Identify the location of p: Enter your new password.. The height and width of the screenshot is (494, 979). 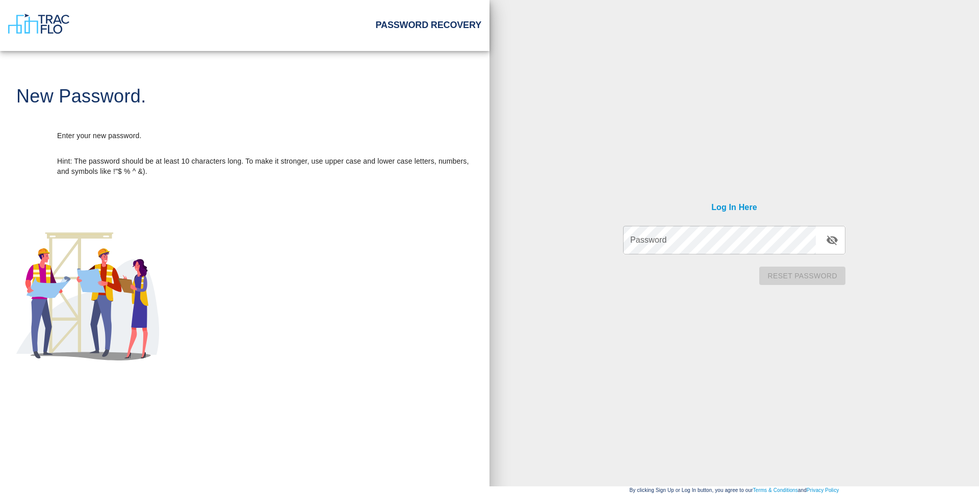
(99, 136).